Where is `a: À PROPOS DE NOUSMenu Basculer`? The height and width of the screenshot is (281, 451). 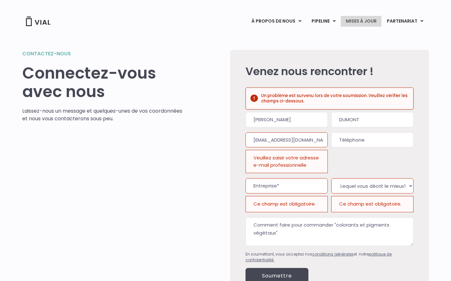 a: À PROPOS DE NOUSMenu Basculer is located at coordinates (276, 21).